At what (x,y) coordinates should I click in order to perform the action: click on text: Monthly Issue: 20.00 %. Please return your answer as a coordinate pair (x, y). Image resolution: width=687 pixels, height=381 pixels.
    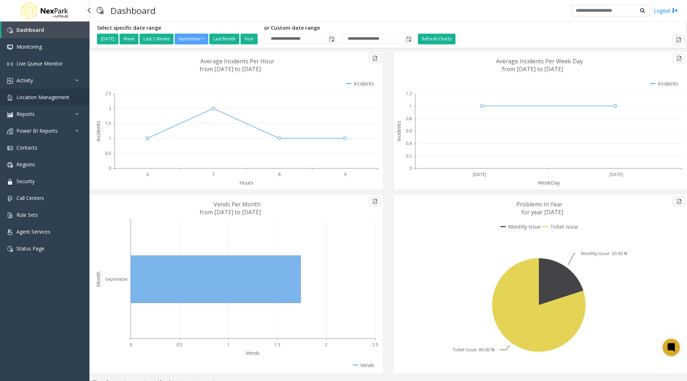
    Looking at the image, I should click on (604, 253).